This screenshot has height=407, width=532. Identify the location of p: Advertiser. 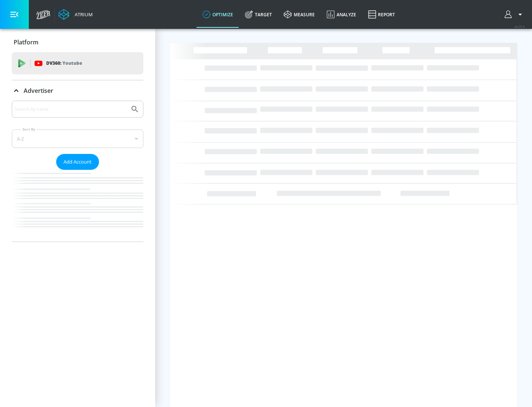
(38, 90).